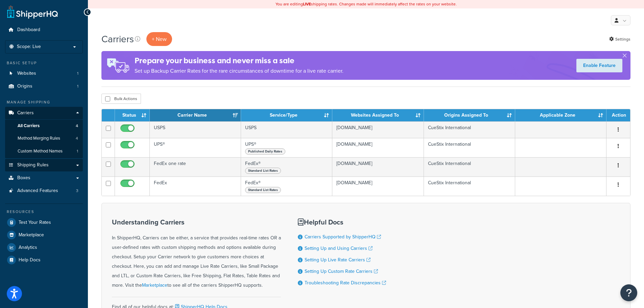 The height and width of the screenshot is (308, 644). Describe the element at coordinates (44, 113) in the screenshot. I see `a: Carriers` at that location.